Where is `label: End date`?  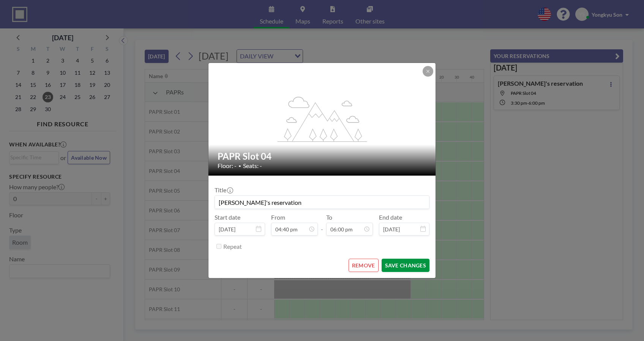 label: End date is located at coordinates (390, 218).